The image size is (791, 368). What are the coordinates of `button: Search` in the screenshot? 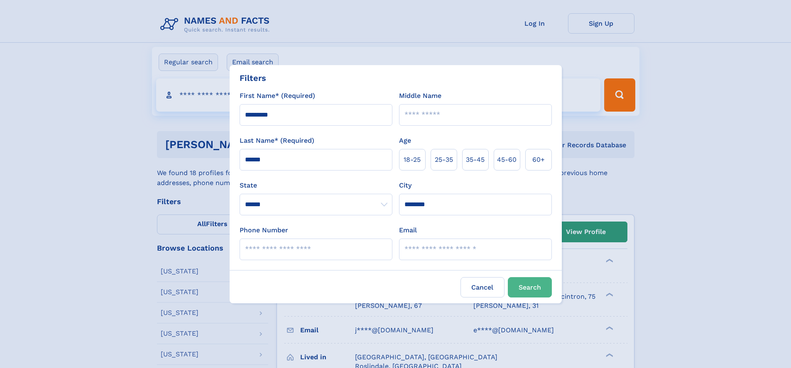 It's located at (530, 287).